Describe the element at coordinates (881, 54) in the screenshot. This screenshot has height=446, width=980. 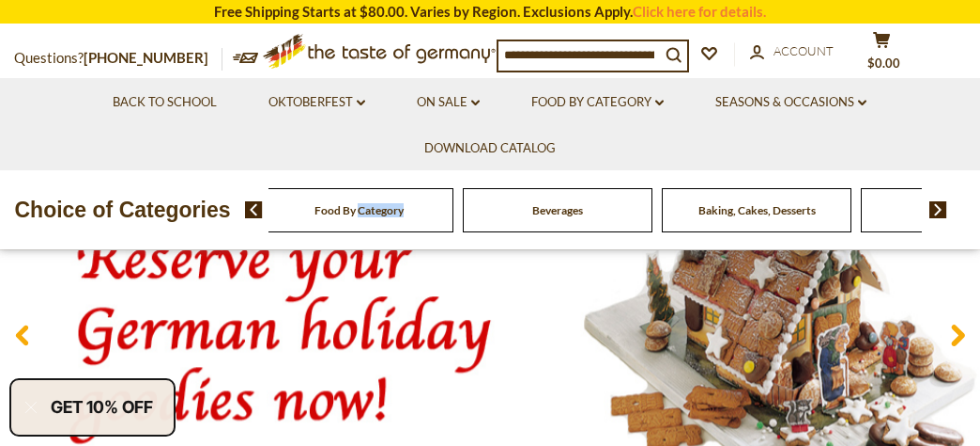
I see `button: $0.00` at that location.